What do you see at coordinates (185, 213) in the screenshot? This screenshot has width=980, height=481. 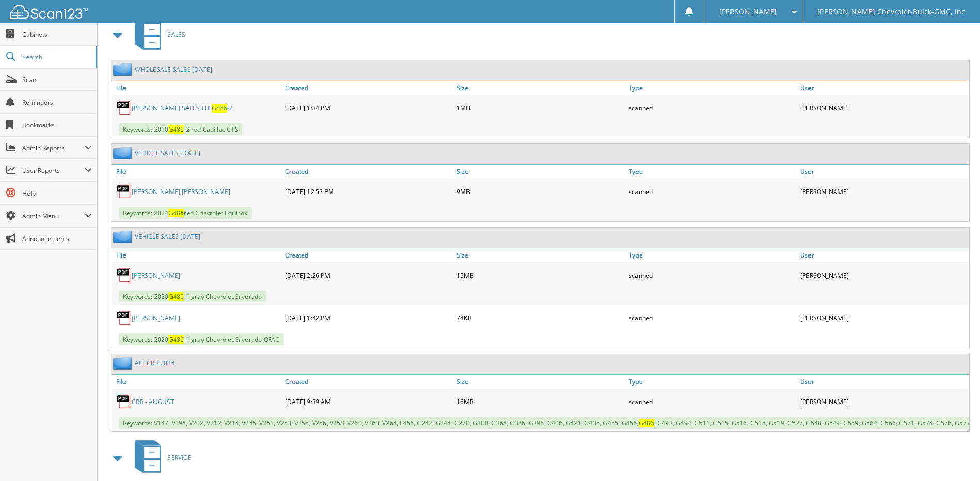 I see `span: Keywords: 2024 red Chevrolet Equinox` at bounding box center [185, 213].